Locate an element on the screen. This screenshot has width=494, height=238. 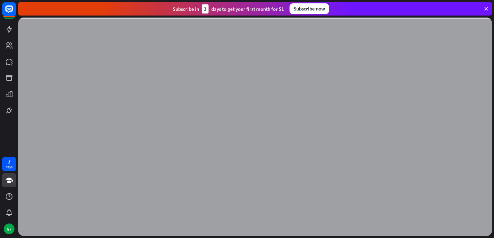
div: Subscribe now is located at coordinates (309, 9).